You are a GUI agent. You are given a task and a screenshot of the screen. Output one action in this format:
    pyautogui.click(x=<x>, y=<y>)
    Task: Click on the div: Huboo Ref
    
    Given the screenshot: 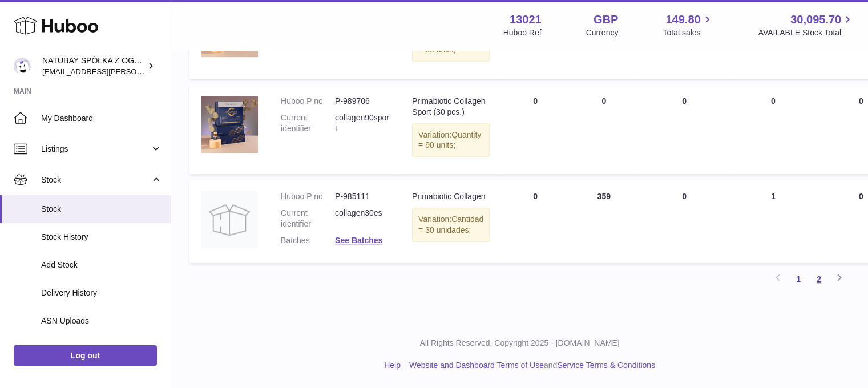 What is the action you would take?
    pyautogui.click(x=522, y=33)
    